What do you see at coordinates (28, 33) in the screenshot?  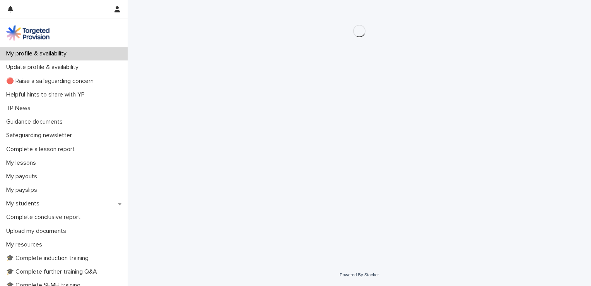 I see `img: M5nRWzHhSzIhMunXDL62` at bounding box center [28, 33].